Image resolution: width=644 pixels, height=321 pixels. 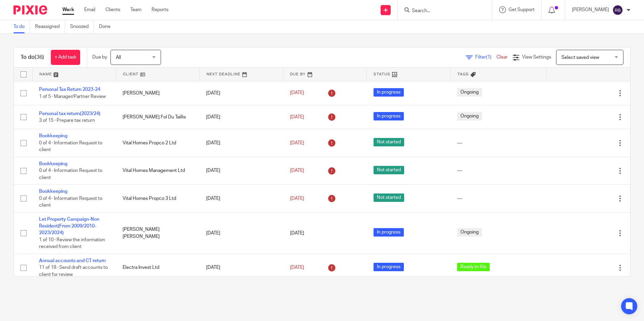 I want to click on td: Vital Homes Propco 2 Ltd, so click(x=158, y=143).